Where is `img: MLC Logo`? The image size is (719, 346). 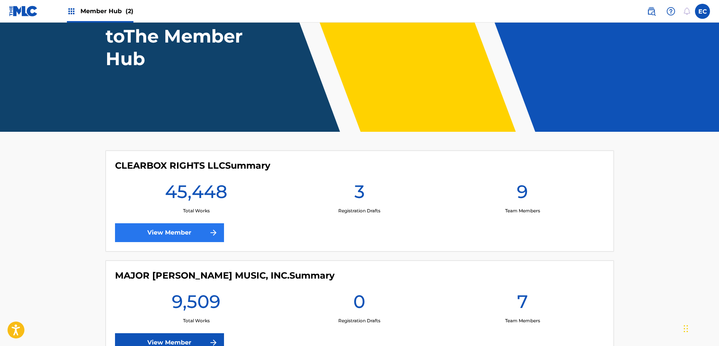 img: MLC Logo is located at coordinates (23, 11).